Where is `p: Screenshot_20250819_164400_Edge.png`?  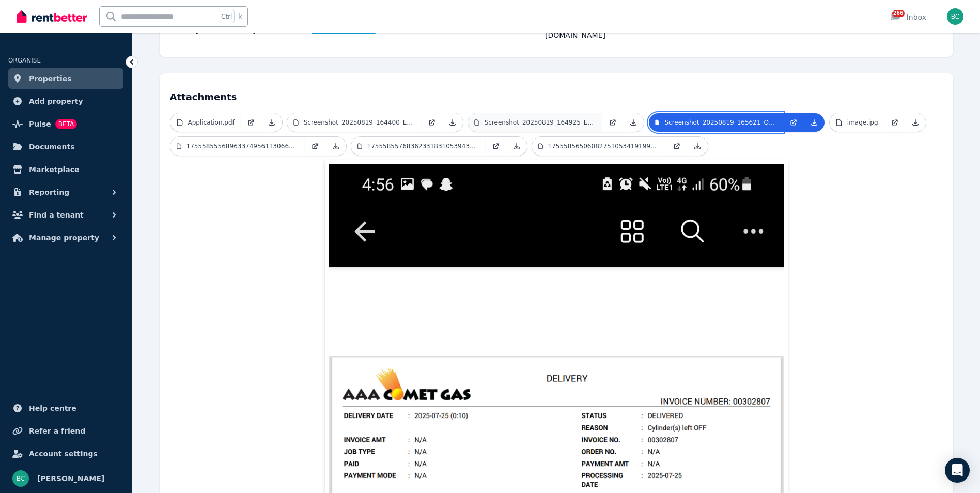 p: Screenshot_20250819_164400_Edge.png is located at coordinates (359, 123).